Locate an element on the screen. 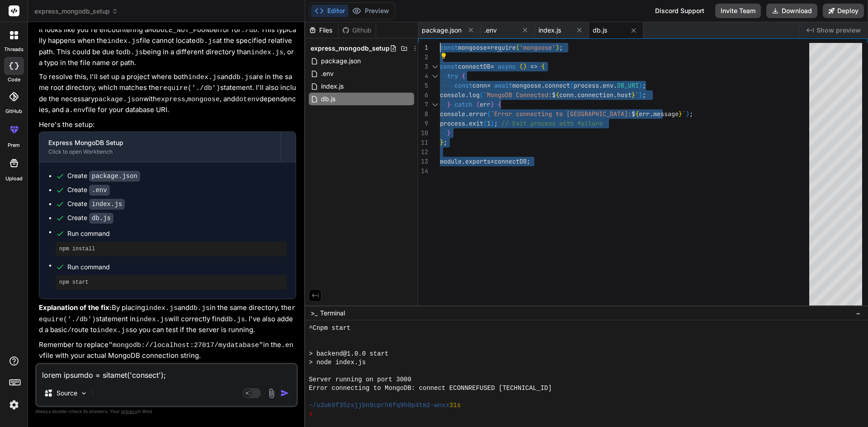 This screenshot has width=868, height=427. p: Always double-check its answers. Your in Bind is located at coordinates (166, 411).